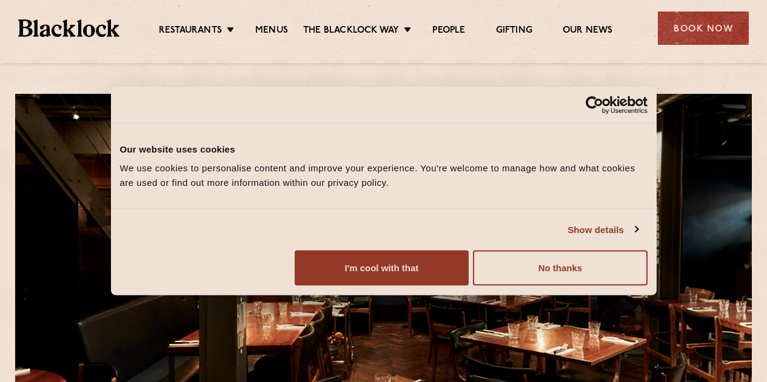 This screenshot has width=767, height=382. Describe the element at coordinates (703, 28) in the screenshot. I see `div: Book Now` at that location.